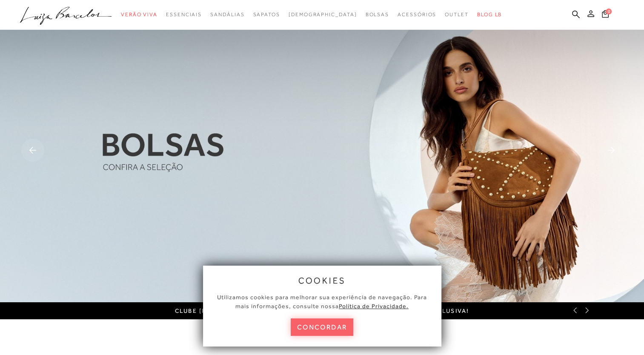  I want to click on span: Utilizamos cookies para melhorar sua experiência de navegação. Para mais informações, consulte nossa, so click(322, 301).